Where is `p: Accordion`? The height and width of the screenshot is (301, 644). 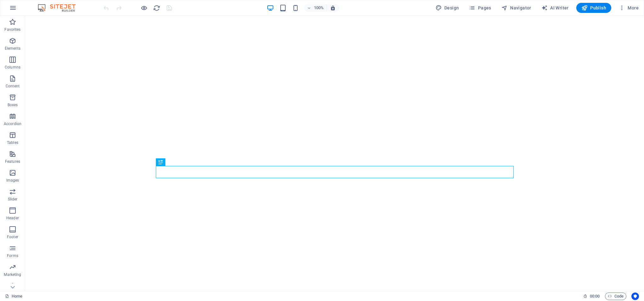 p: Accordion is located at coordinates (12, 124).